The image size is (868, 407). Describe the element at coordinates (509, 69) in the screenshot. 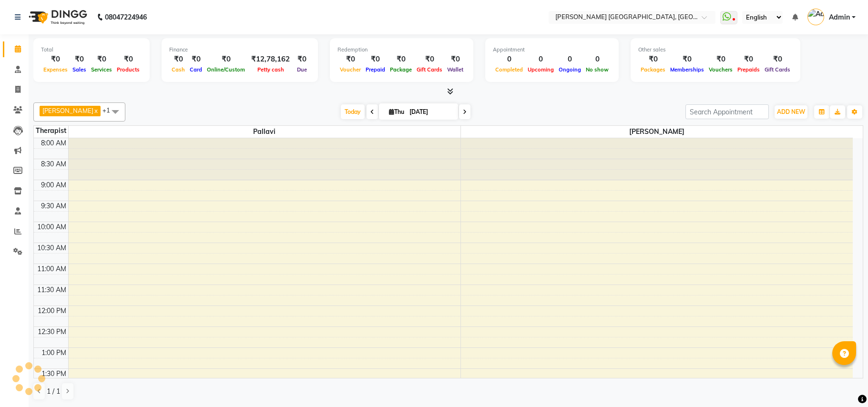

I see `span: Completed` at that location.